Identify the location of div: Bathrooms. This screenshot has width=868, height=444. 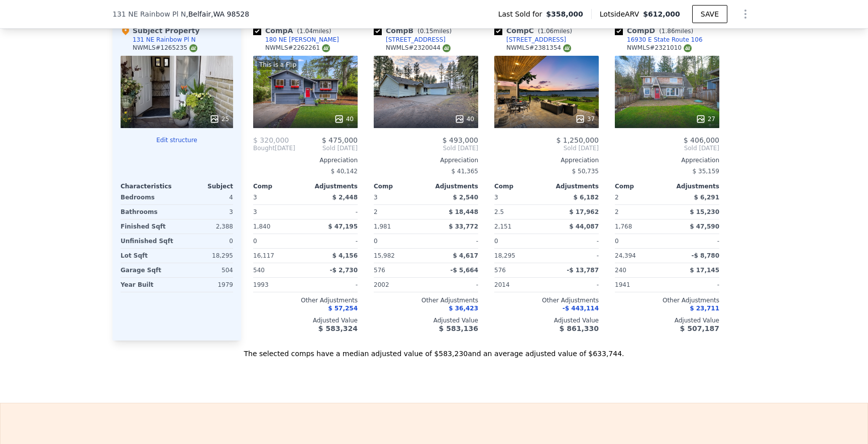
(148, 212).